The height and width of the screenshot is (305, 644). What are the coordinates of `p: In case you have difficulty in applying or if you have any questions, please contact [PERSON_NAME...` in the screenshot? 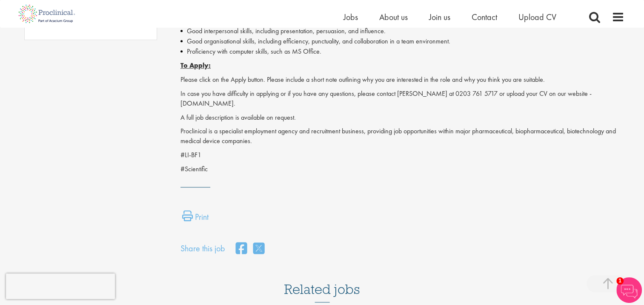 It's located at (402, 99).